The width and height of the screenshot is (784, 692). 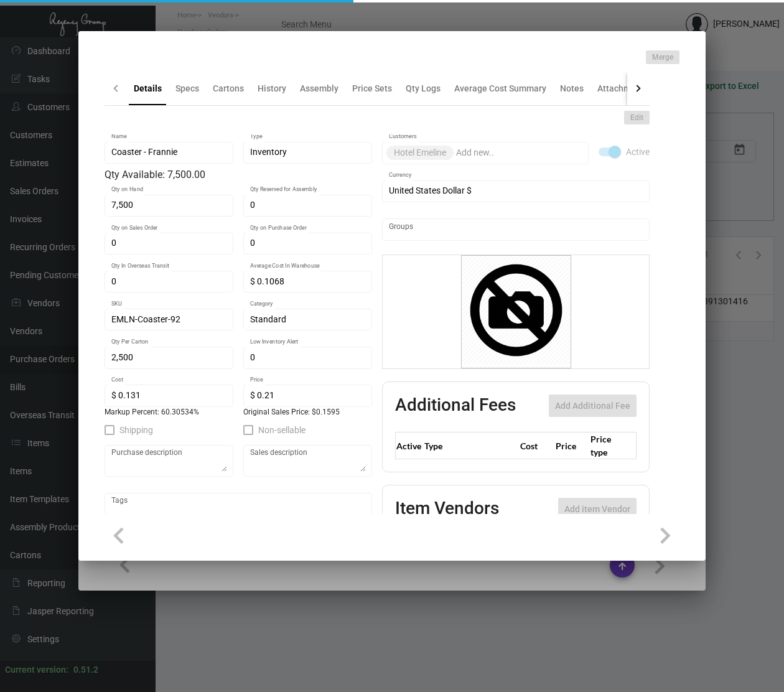 What do you see at coordinates (598, 509) in the screenshot?
I see `span: Add item Vendor` at bounding box center [598, 509].